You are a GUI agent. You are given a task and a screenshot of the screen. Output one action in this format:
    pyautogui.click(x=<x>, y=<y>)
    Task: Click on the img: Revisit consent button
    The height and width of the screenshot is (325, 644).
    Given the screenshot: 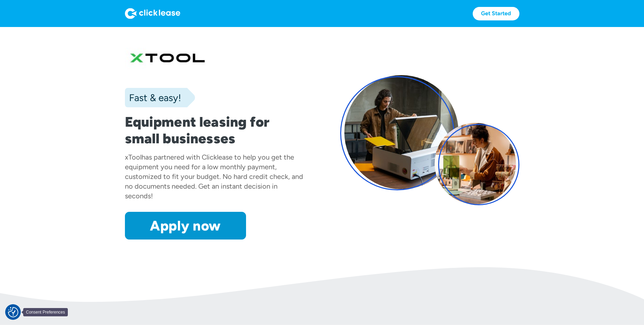 What is the action you would take?
    pyautogui.click(x=13, y=312)
    